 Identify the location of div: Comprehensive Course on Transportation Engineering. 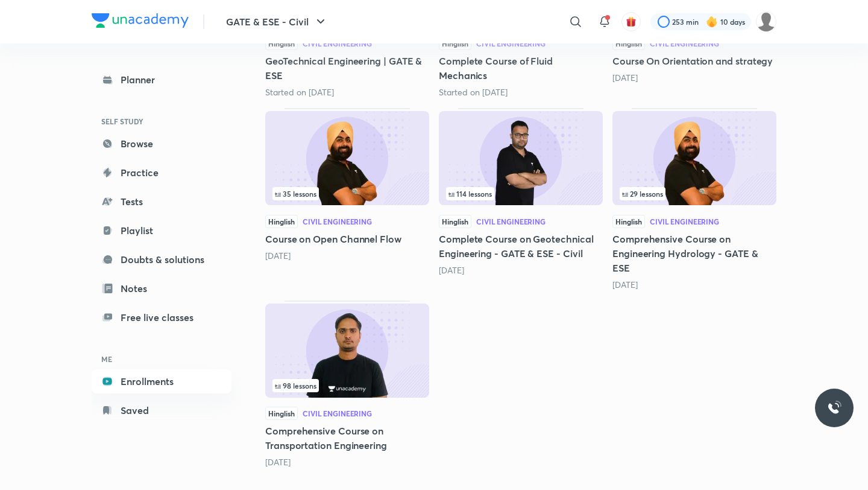
(347, 385).